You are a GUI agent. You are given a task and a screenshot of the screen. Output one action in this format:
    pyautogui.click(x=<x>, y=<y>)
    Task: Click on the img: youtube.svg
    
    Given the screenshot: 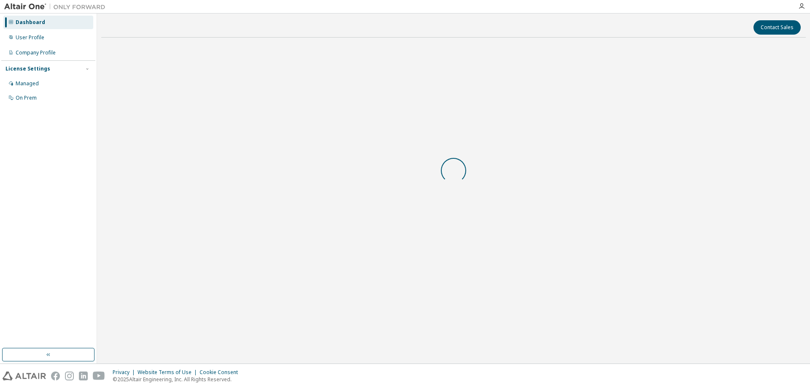 What is the action you would take?
    pyautogui.click(x=99, y=375)
    